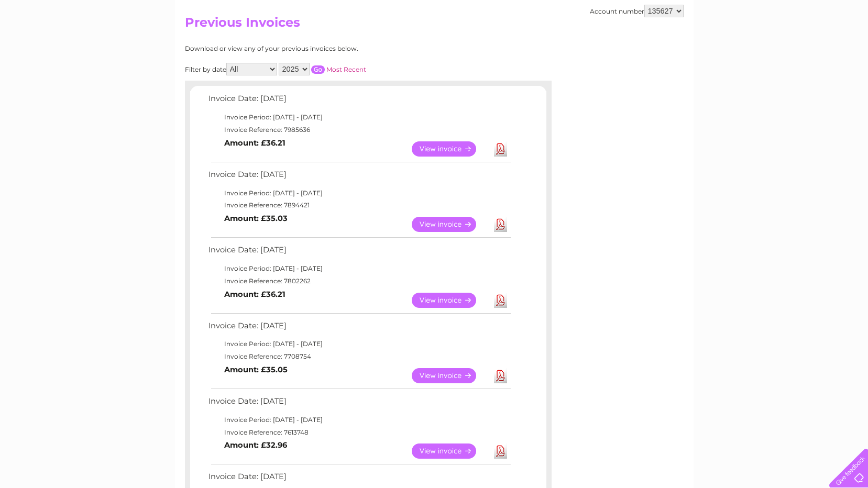 This screenshot has height=488, width=868. I want to click on a: Contact, so click(811, 48).